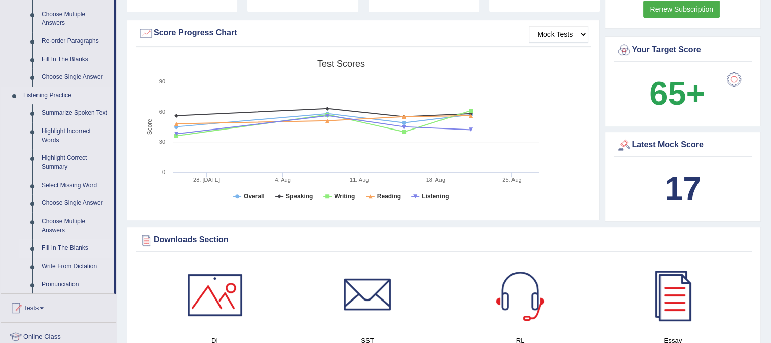 The height and width of the screenshot is (343, 771). I want to click on a: Highlight Correct Summary, so click(75, 163).